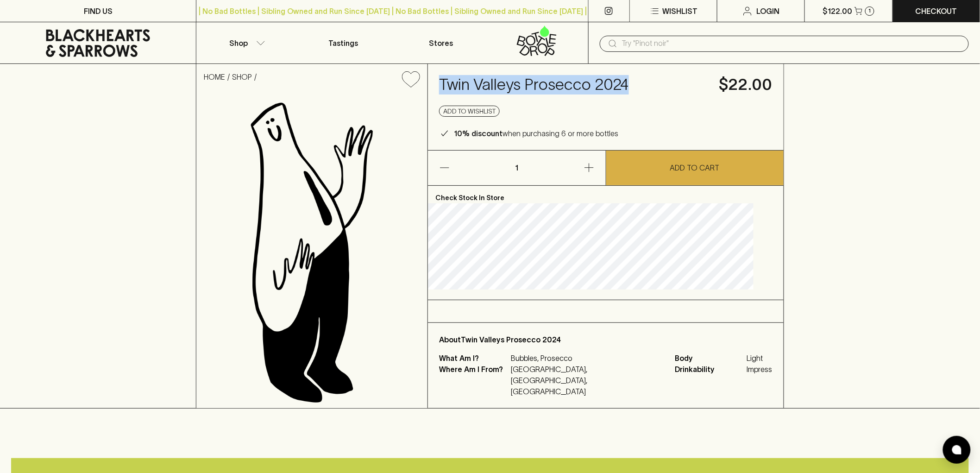 Image resolution: width=980 pixels, height=473 pixels. Describe the element at coordinates (214, 77) in the screenshot. I see `a: HOME` at that location.